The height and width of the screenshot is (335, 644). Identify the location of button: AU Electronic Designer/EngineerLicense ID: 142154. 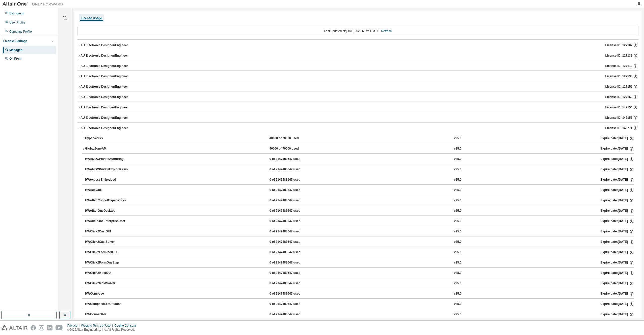
(358, 107).